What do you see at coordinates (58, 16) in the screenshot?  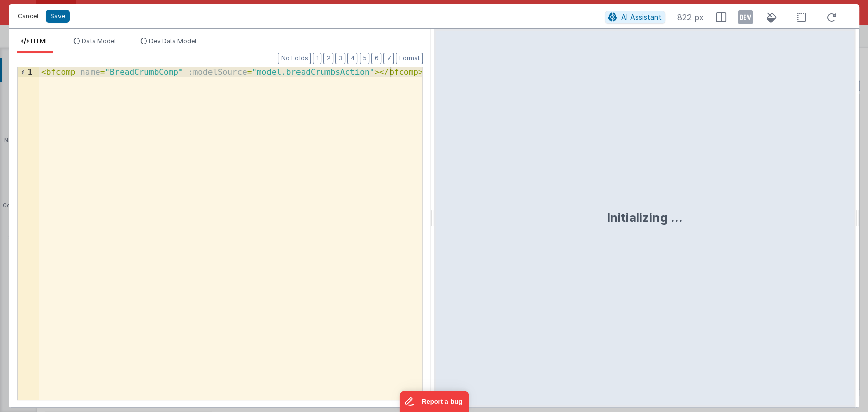 I see `button: Save` at bounding box center [58, 16].